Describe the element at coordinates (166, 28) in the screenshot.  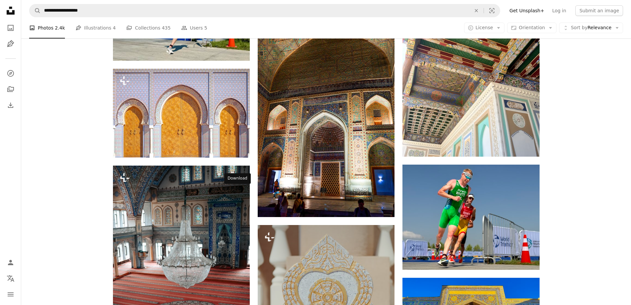
I see `span: 435` at that location.